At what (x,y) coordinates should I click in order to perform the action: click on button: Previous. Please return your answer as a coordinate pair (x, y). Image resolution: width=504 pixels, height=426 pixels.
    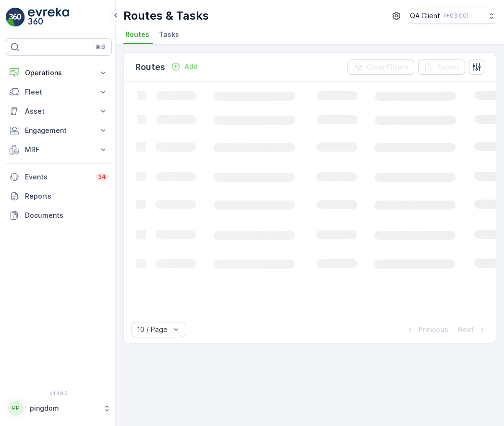
    Looking at the image, I should click on (427, 329).